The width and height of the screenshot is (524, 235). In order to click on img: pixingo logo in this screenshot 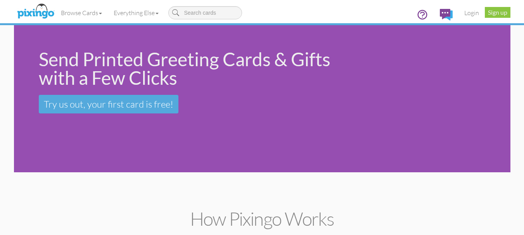, I will do `click(36, 12)`.